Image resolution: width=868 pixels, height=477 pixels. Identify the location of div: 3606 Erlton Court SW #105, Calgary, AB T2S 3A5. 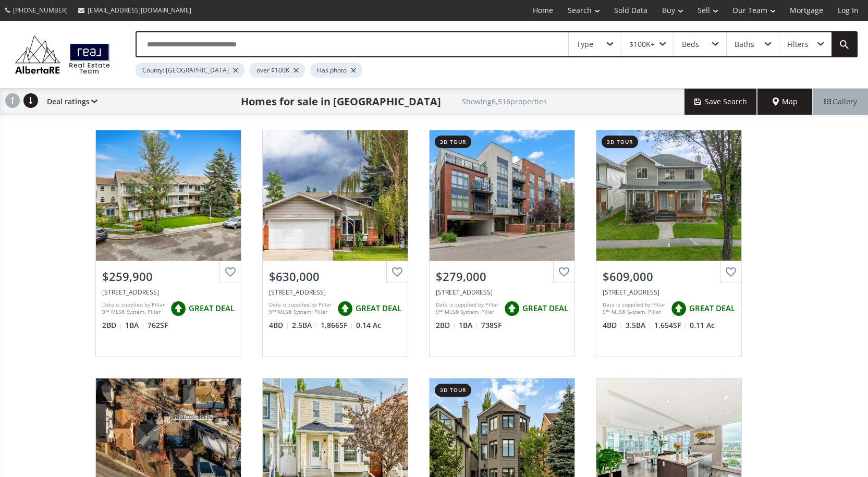
(169, 292).